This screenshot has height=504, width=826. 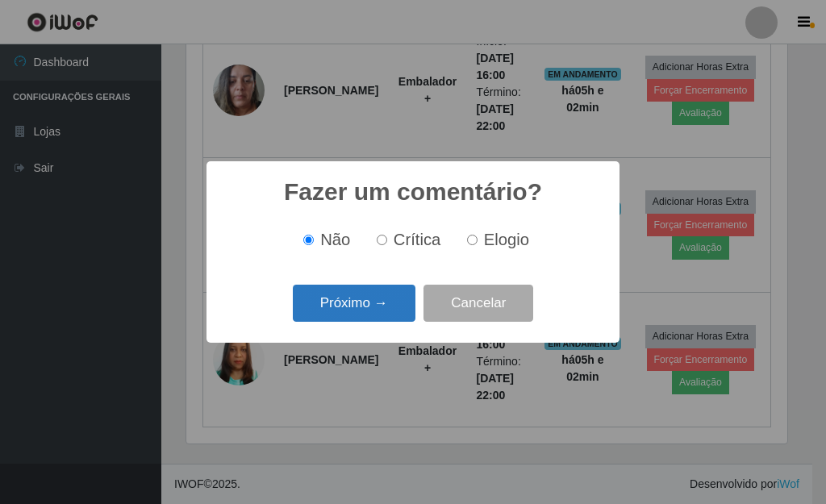 What do you see at coordinates (507, 239) in the screenshot?
I see `span: Elogio` at bounding box center [507, 239].